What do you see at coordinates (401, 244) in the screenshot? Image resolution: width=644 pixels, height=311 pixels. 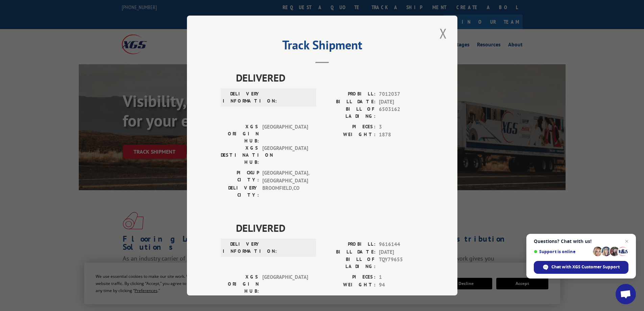 I see `span: 9616144` at bounding box center [401, 244].